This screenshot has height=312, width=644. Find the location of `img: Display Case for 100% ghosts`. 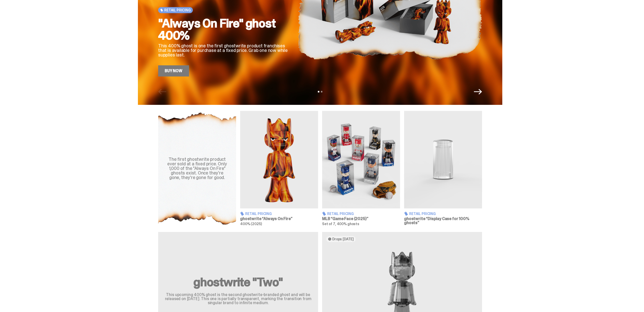

img: Display Case for 100% ghosts is located at coordinates (443, 159).